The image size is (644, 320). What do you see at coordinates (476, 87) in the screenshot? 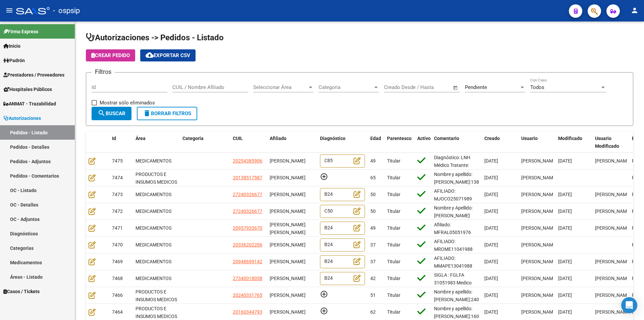
I see `span: Pendiente` at bounding box center [476, 87].